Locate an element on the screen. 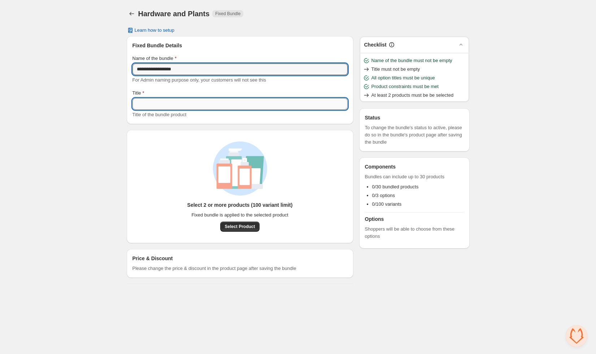 Image resolution: width=596 pixels, height=354 pixels. span: At least 2 products must be be selected is located at coordinates (413, 95).